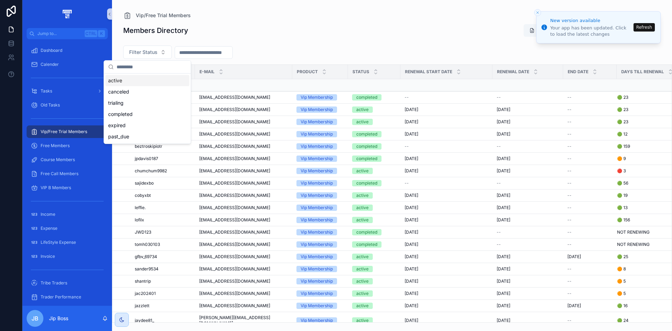 The image size is (672, 331). Describe the element at coordinates (163, 244) in the screenshot. I see `a: tomh030103` at that location.